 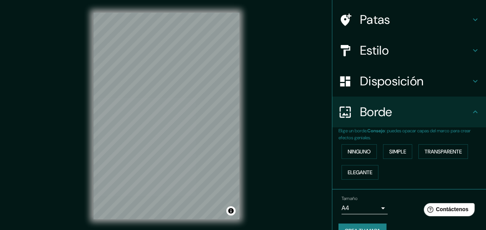 I want to click on button: Activar o desactivar atribución, so click(x=231, y=211).